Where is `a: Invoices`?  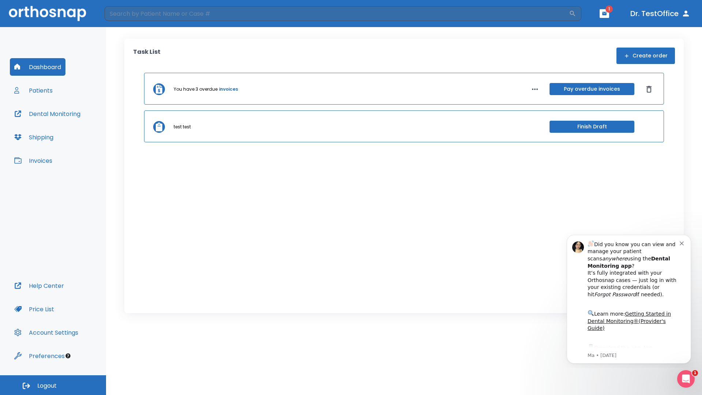 a: Invoices is located at coordinates (33, 161).